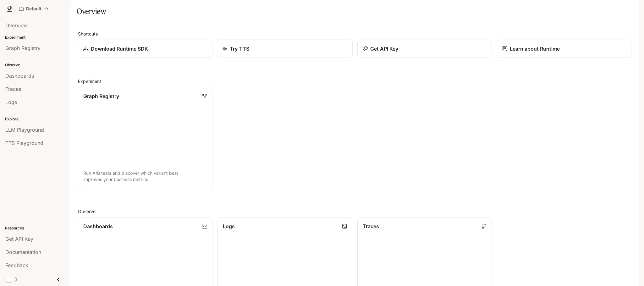  What do you see at coordinates (355, 81) in the screenshot?
I see `h2: Experiment` at bounding box center [355, 81].